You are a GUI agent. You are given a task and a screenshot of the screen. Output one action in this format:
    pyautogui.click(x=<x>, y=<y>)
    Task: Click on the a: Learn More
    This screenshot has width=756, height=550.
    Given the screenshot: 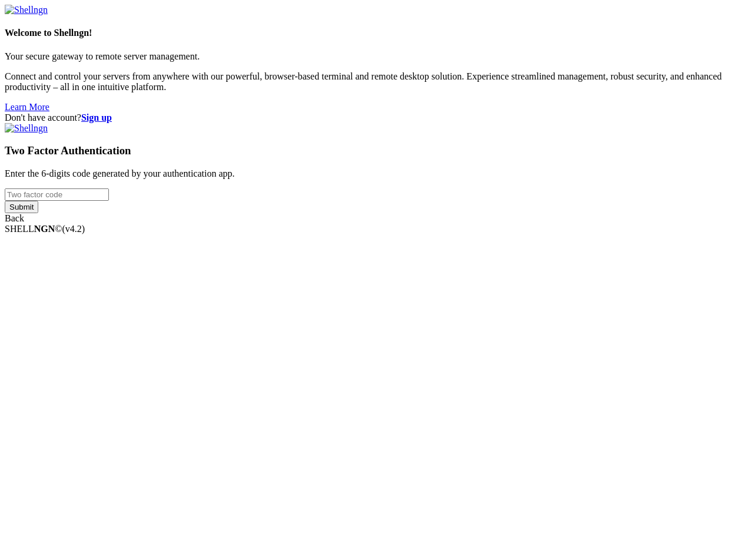 What is the action you would take?
    pyautogui.click(x=27, y=107)
    